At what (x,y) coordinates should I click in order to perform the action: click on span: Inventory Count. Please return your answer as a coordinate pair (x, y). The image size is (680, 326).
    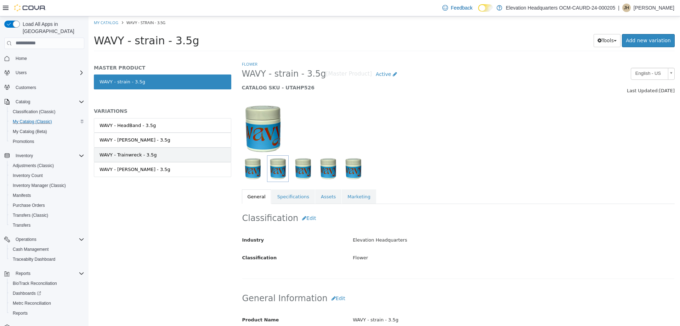
    Looking at the image, I should click on (47, 175).